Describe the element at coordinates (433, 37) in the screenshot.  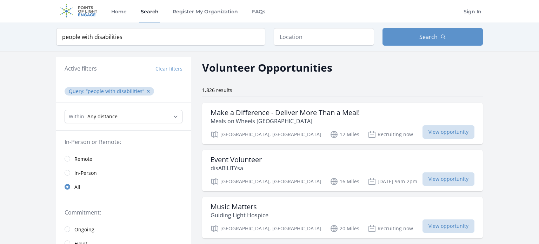
I see `button: Search` at that location.